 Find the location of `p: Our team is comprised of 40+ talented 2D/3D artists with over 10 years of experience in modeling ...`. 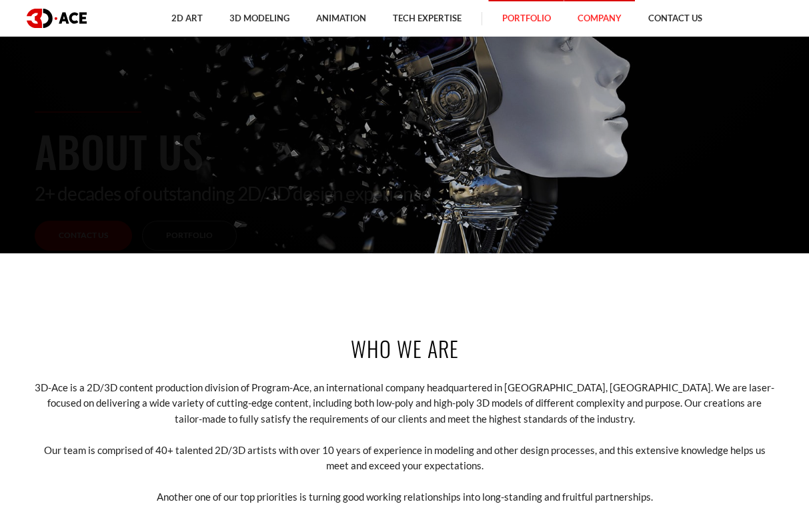

p: Our team is comprised of 40+ talented 2D/3D artists with over 10 years of experience in modeling ... is located at coordinates (404, 458).